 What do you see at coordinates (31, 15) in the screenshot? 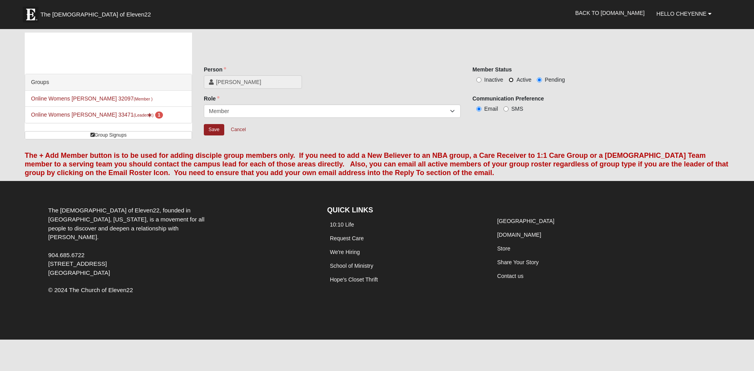
I see `img: Eleven22 logo` at bounding box center [31, 15].